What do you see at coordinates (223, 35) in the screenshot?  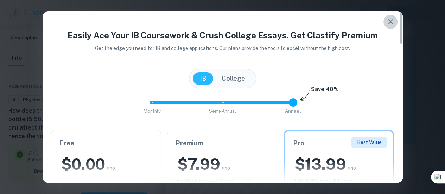 I see `h4: Easily Ace Your IB Coursework & Crush College Essays. Get Clastify Premium` at bounding box center [223, 35].